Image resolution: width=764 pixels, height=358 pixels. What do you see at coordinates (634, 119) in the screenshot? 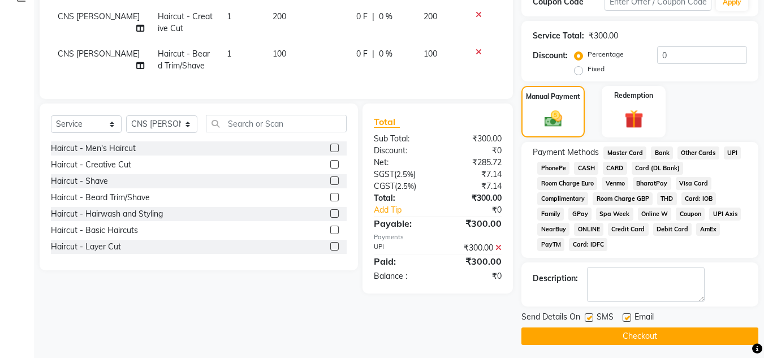
I see `img: _gift.svg` at bounding box center [634, 119].